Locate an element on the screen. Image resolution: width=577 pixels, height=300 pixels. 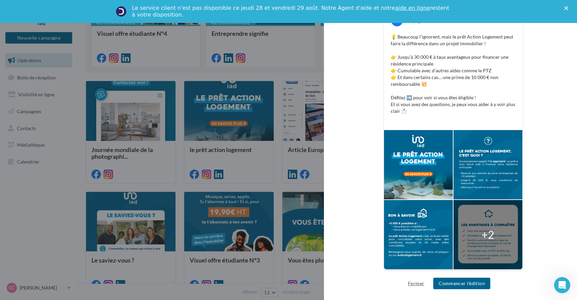
div: Fermer is located at coordinates (568, 8).